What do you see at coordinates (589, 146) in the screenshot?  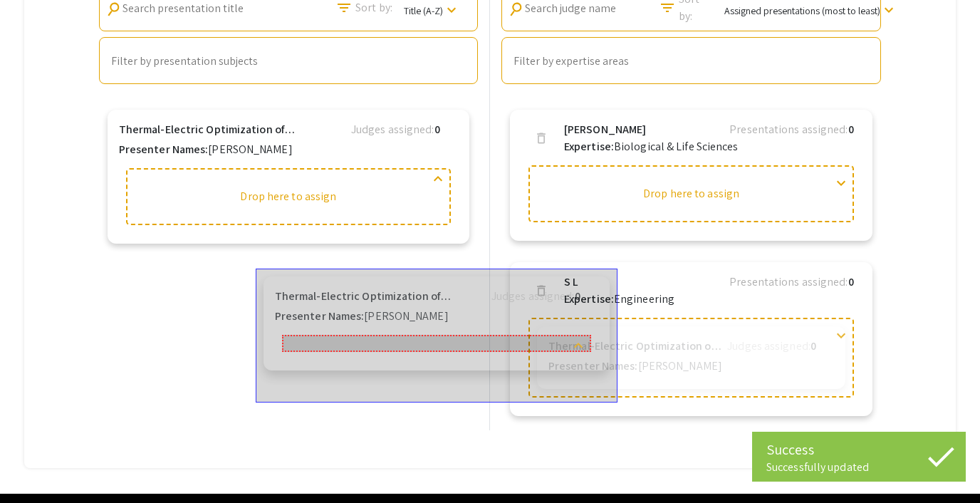 I see `b: Expertise:` at bounding box center [589, 146].